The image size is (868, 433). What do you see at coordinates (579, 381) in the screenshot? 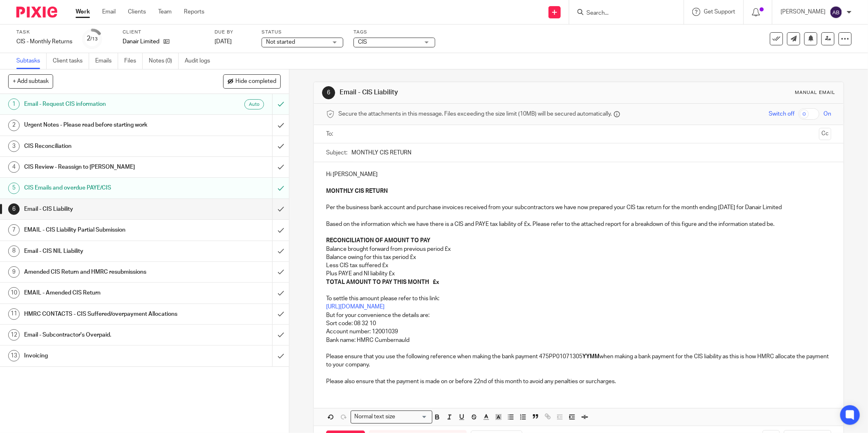
I see `p: Please also ensure that the payment is made on or before 22nd of this month to avoid any penaltie...` at bounding box center [579, 381].